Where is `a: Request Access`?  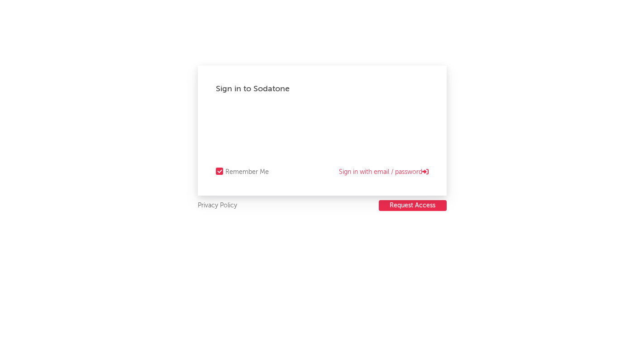 a: Request Access is located at coordinates (413, 206).